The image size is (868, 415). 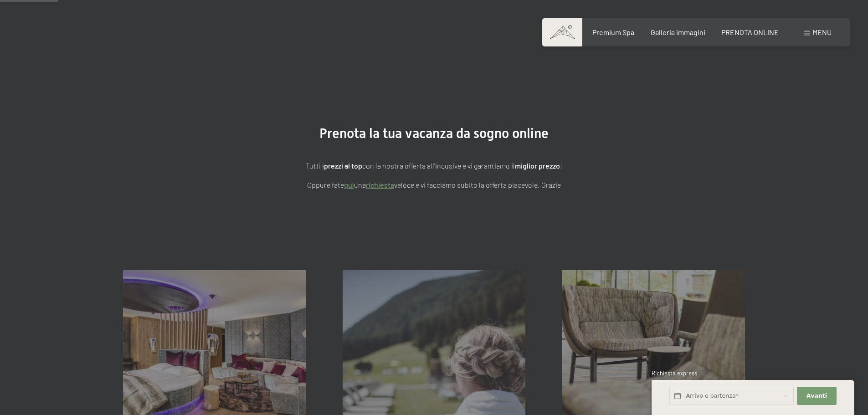 I want to click on a: richiesta, so click(x=380, y=184).